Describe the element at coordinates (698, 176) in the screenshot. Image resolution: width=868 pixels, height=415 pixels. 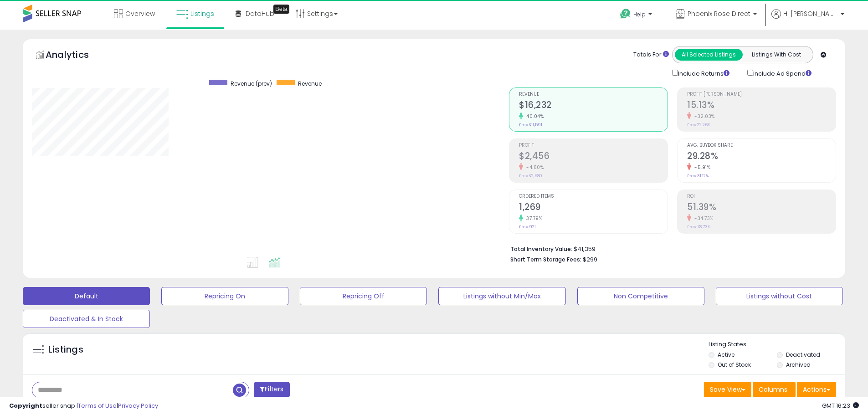
I see `small: Prev: 31.12%` at that location.